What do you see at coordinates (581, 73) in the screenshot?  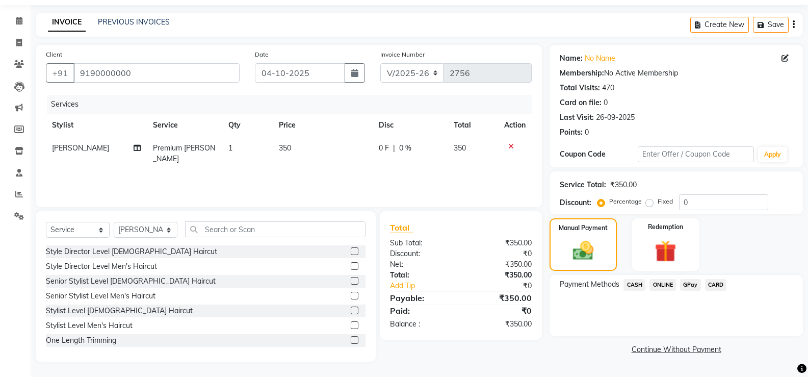 I see `div: Membership:` at bounding box center [581, 73].